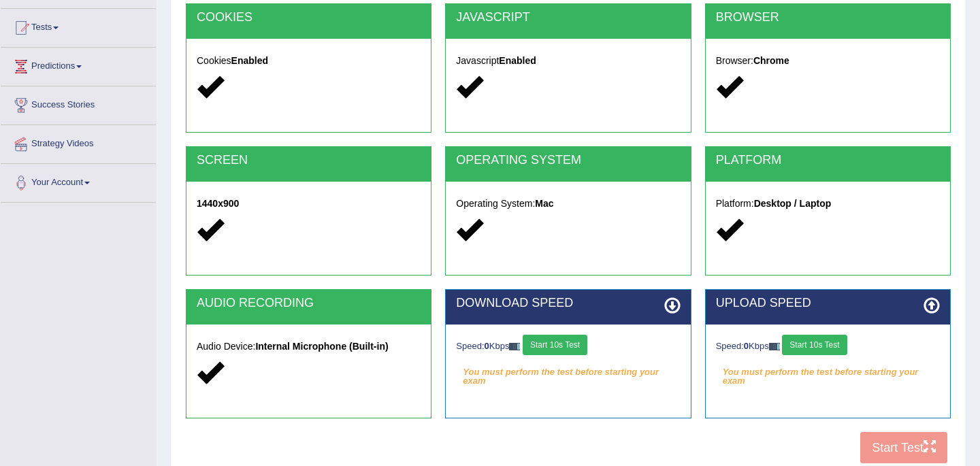  Describe the element at coordinates (827, 204) in the screenshot. I see `h5: Platform:` at that location.